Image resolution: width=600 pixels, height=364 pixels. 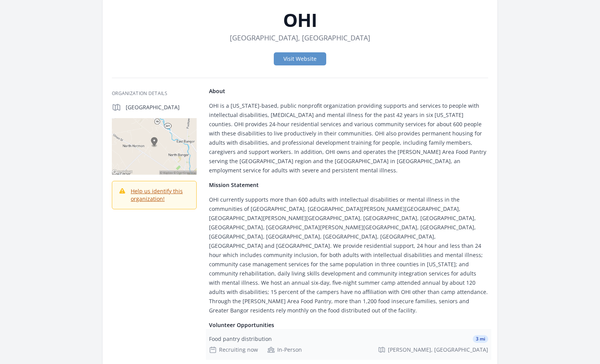 I want to click on img: Map, so click(x=154, y=146).